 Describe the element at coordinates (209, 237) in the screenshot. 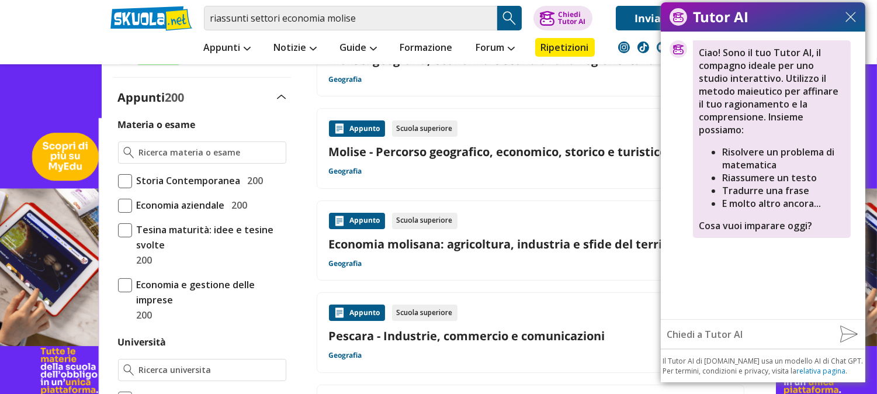

I see `span: Tesina maturità: idee e tesine svolte` at that location.